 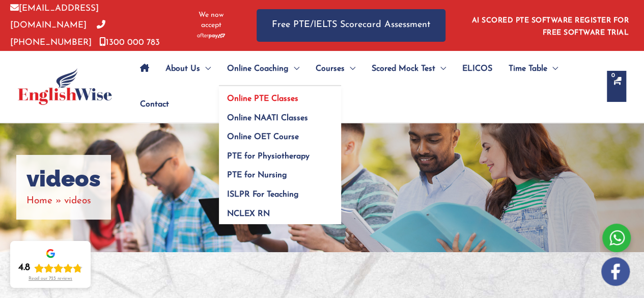 I want to click on img: Afterpay-Logo, so click(x=210, y=35).